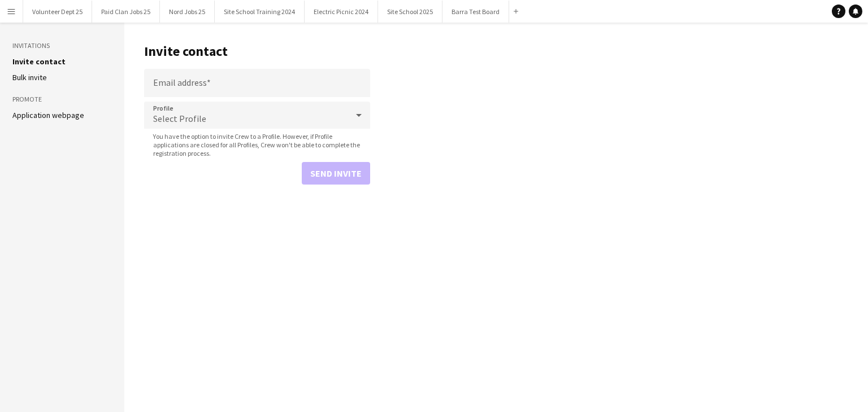 This screenshot has height=412, width=868. I want to click on button: Site School 2025, so click(410, 11).